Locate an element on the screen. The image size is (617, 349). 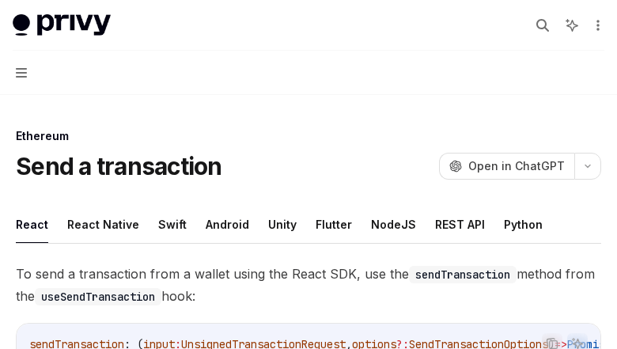
span: To send a transaction from a wallet using the React SDK, use the method from the hook: is located at coordinates (309, 285).